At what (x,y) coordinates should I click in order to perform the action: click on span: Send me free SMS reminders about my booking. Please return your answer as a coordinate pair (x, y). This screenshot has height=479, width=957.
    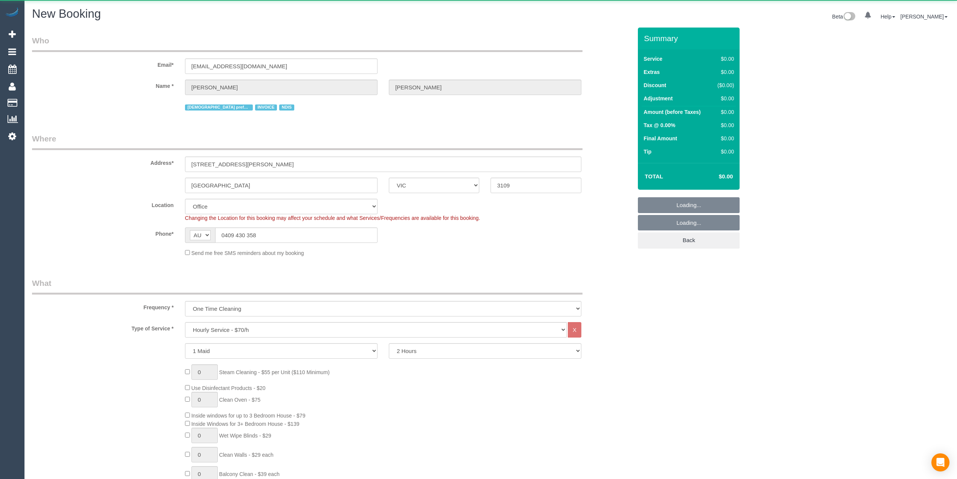
    Looking at the image, I should click on (248, 253).